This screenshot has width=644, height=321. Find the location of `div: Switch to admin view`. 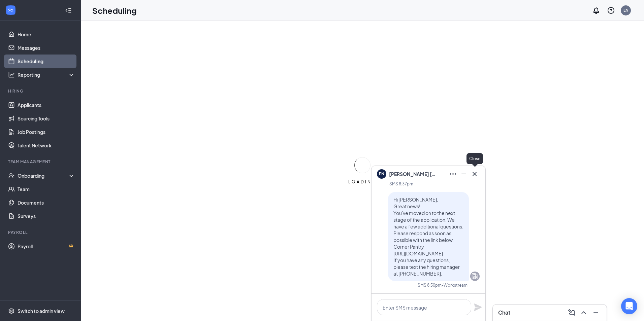

div: Switch to admin view is located at coordinates (41, 311).